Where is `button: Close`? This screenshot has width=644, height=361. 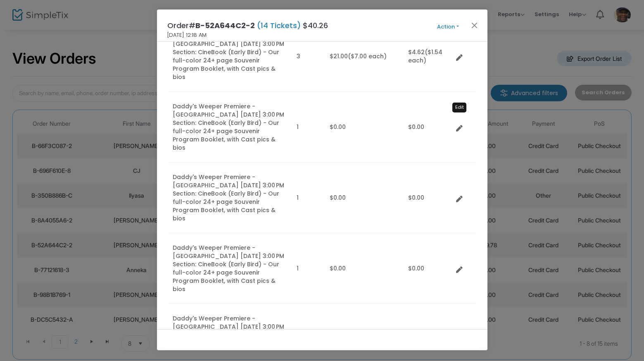 button: Close is located at coordinates (474, 25).